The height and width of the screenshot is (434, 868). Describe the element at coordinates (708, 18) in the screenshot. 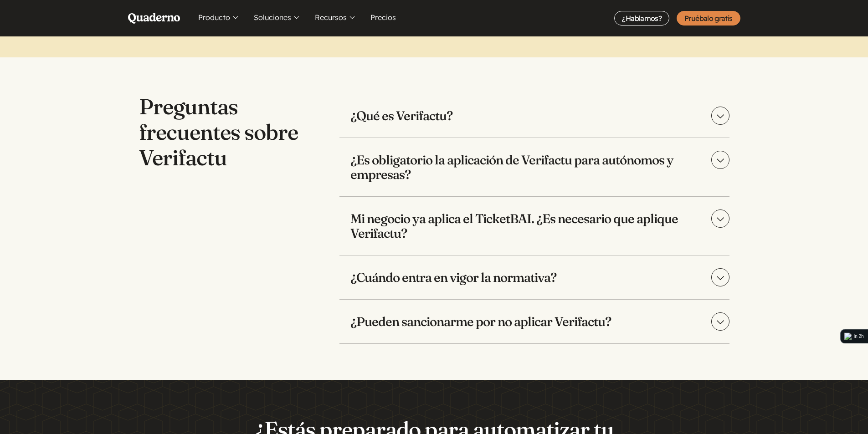

I see `a: Pruébalo gratis` at that location.